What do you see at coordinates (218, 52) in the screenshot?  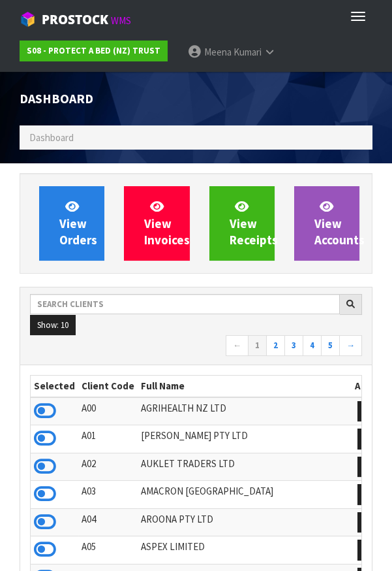 I see `span: Meena` at bounding box center [218, 52].